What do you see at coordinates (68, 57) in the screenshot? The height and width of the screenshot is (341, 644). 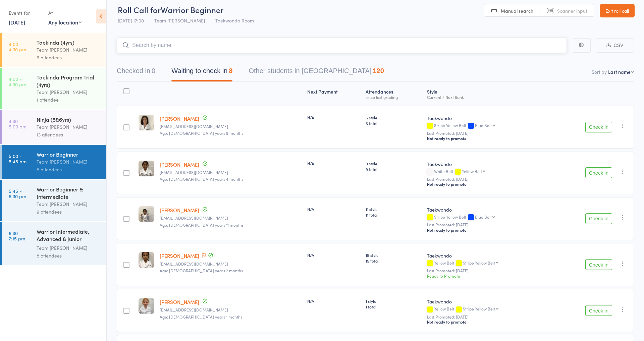 I see `div: 6 attendees` at bounding box center [68, 57].